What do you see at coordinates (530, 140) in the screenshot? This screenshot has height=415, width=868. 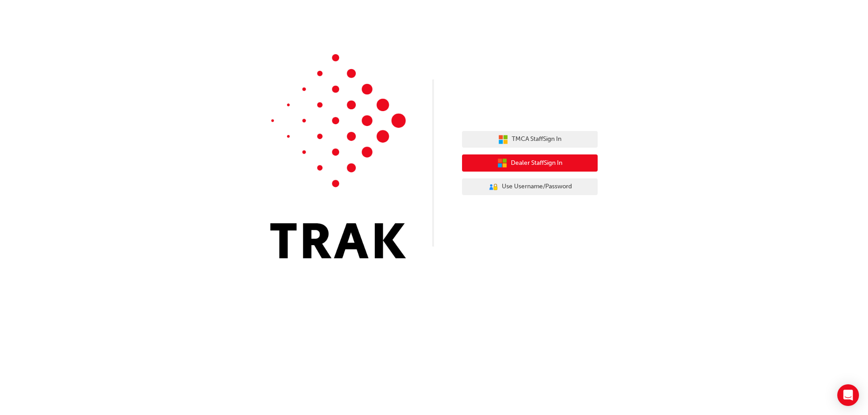 I see `button: TMCA StaffSign In` at bounding box center [530, 140].